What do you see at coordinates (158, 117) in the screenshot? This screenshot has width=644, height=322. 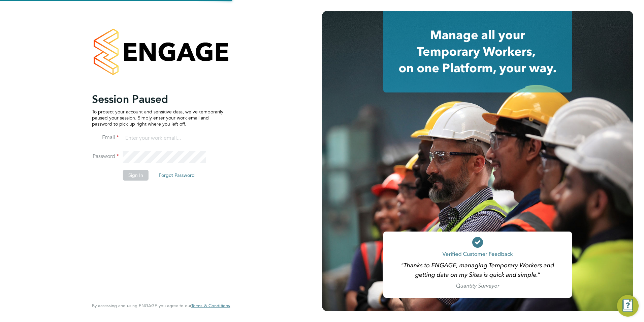 I see `p: To protect your account and sensitive data, we've temporarily paused your session. Simply enter y...` at bounding box center [158, 117].